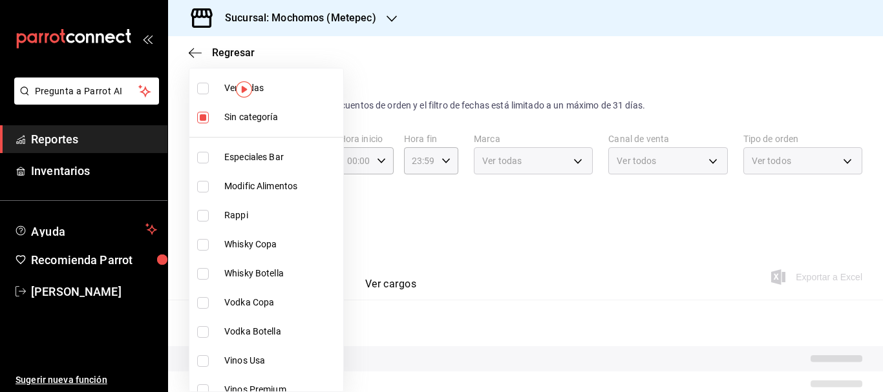  I want to click on span: Sin categoría, so click(281, 117).